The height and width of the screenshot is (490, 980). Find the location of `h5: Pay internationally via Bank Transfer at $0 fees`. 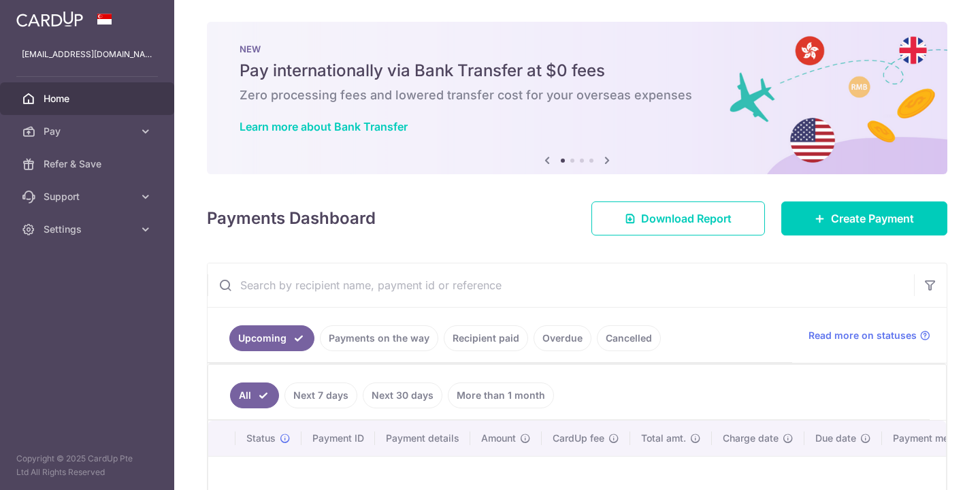

h5: Pay internationally via Bank Transfer at $0 fees is located at coordinates (577, 71).